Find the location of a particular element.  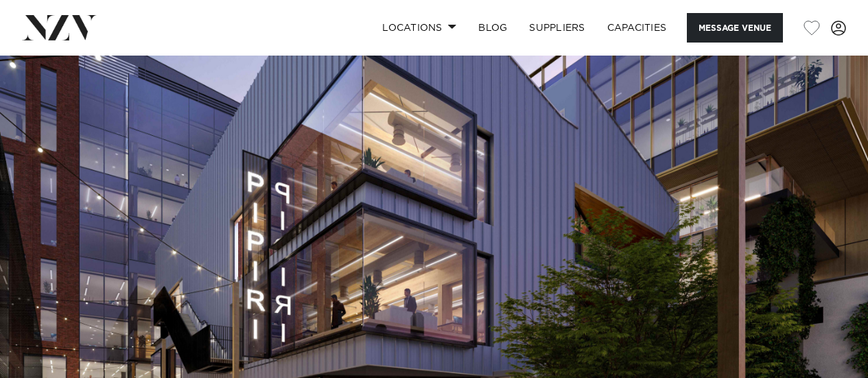

a: Capacities is located at coordinates (636, 27).